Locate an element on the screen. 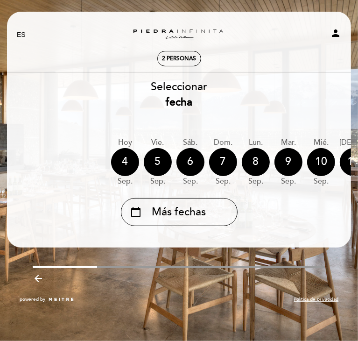 This screenshot has width=358, height=341. i: calendar_today is located at coordinates (136, 212).